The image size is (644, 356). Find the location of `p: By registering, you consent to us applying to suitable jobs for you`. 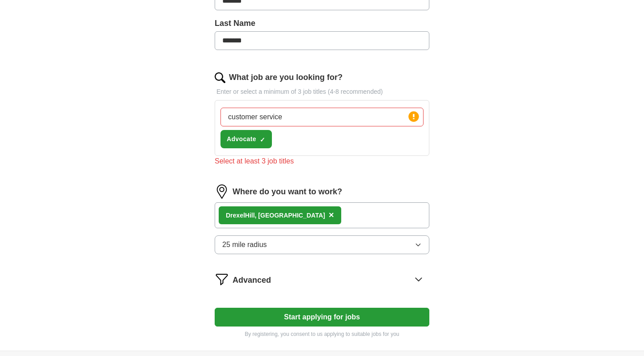

p: By registering, you consent to us applying to suitable jobs for you is located at coordinates (322, 334).